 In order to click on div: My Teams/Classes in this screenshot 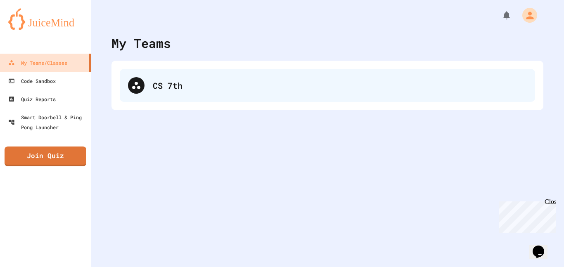, I will do `click(38, 63)`.